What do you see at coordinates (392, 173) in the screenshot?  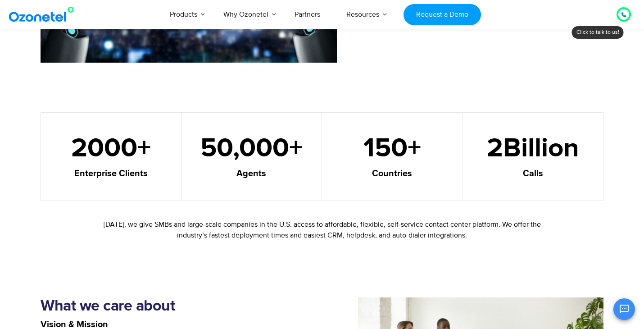 I see `h5: Countries` at bounding box center [392, 173].